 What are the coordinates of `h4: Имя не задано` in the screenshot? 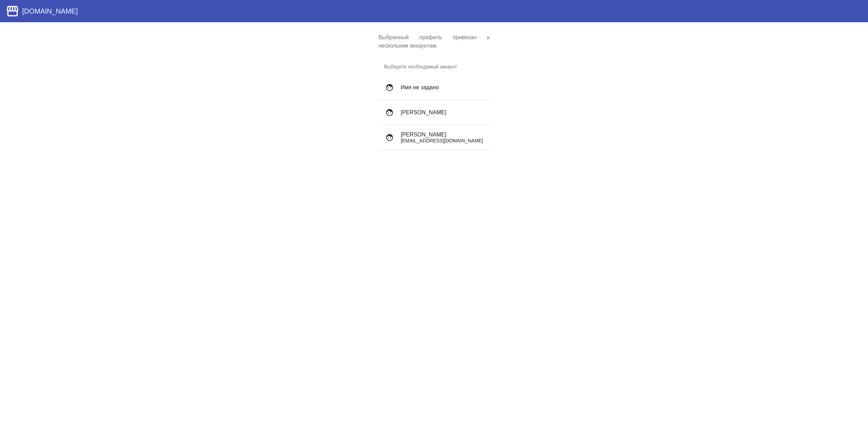 It's located at (442, 87).